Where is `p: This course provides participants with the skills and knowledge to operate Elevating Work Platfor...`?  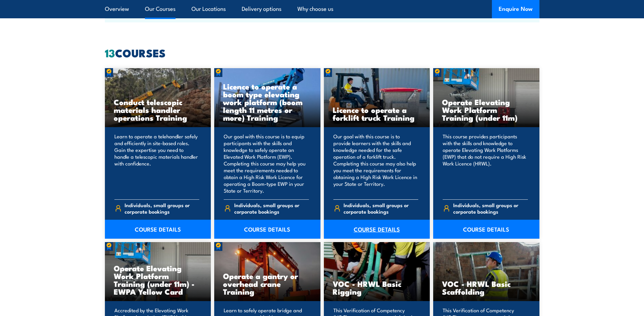
p: This course provides participants with the skills and knowledge to operate Elevating Work Platfor... is located at coordinates (485, 164).